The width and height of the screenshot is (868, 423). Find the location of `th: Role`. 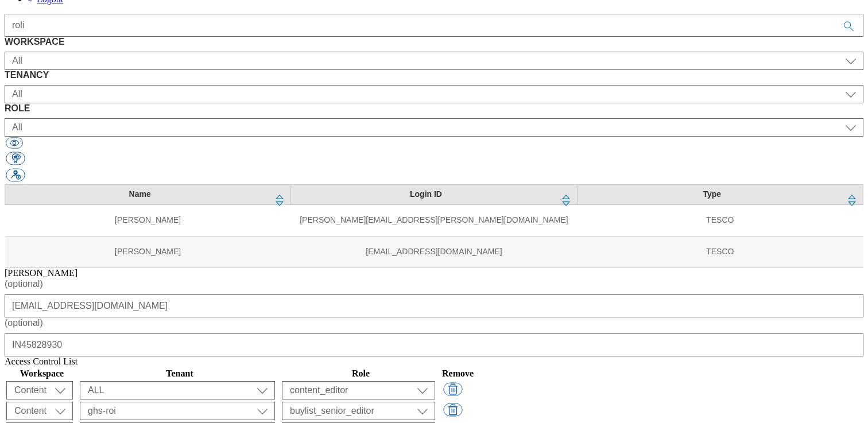

th: Role is located at coordinates (360, 373).